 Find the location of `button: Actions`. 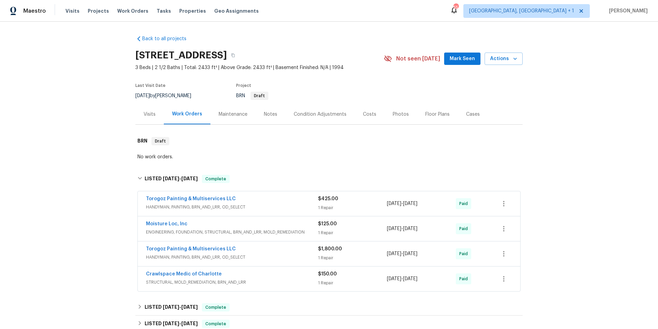

button: Actions is located at coordinates (504, 59).